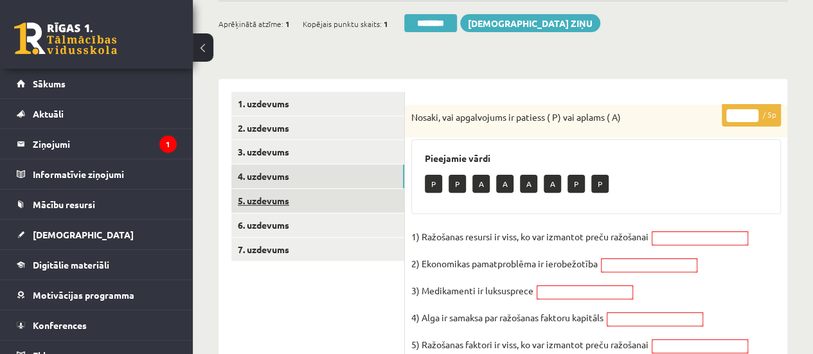 The width and height of the screenshot is (813, 354). What do you see at coordinates (530, 345) in the screenshot?
I see `p: 5) Ražošanas faktori ir viss, ko var izmantot preču ražošanai` at bounding box center [530, 345].